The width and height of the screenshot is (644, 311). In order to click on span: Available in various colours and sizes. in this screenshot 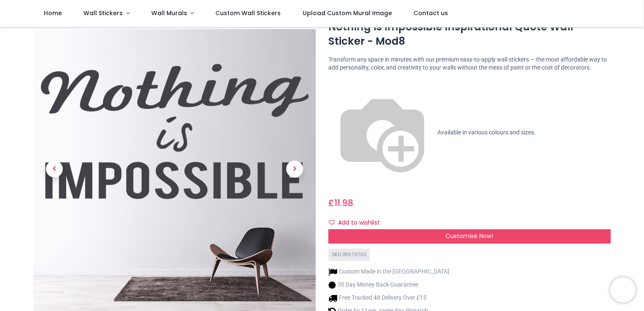, I will do `click(487, 132)`.